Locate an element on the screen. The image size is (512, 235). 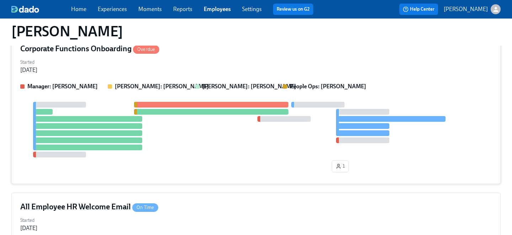
button: Help Center is located at coordinates (419, 9).